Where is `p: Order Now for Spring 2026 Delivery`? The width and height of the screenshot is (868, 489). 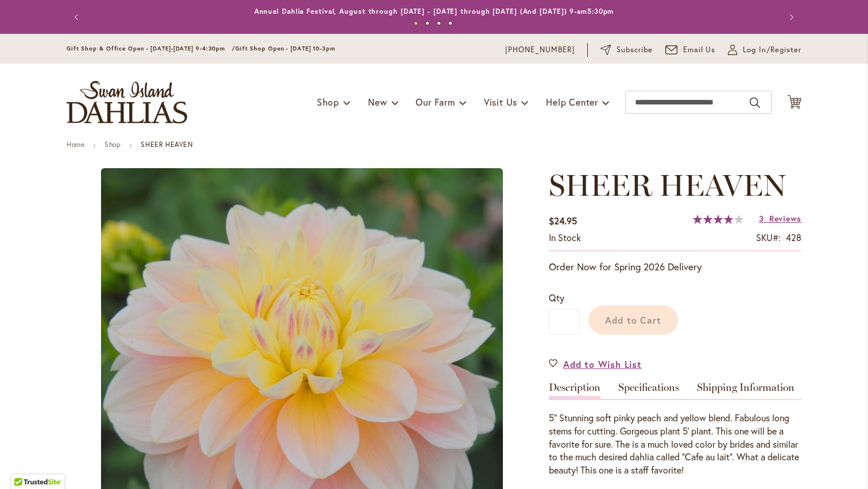 p: Order Now for Spring 2026 Delivery is located at coordinates (675, 267).